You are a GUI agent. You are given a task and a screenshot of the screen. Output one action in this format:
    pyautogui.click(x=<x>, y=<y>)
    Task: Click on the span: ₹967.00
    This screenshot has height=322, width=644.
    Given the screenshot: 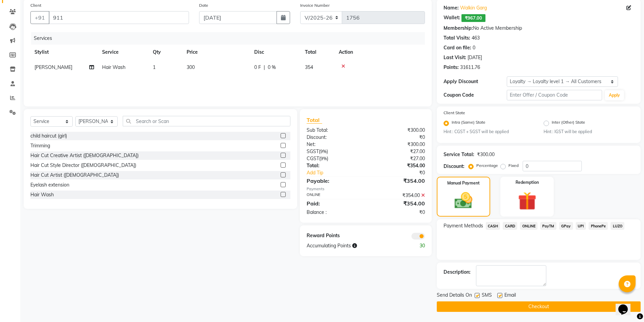 What is the action you would take?
    pyautogui.click(x=473, y=18)
    